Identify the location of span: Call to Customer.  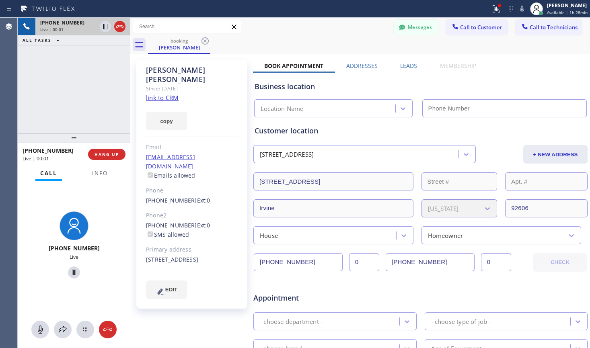
(481, 27).